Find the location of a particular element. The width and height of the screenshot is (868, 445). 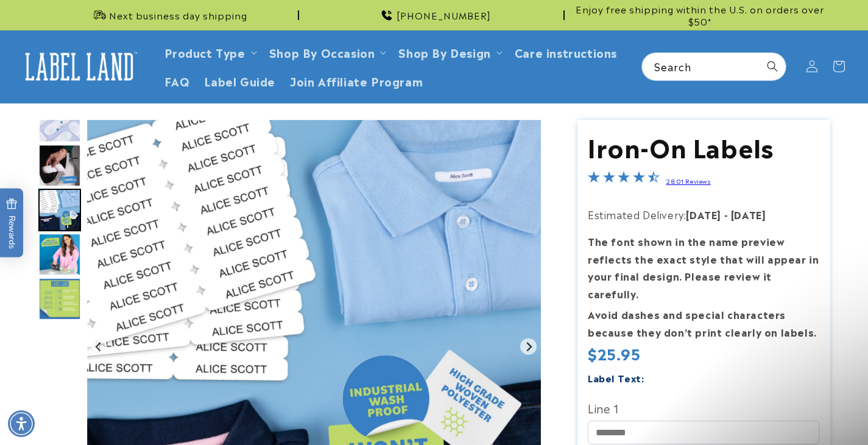

p: Estimated Delivery: is located at coordinates (704, 214).